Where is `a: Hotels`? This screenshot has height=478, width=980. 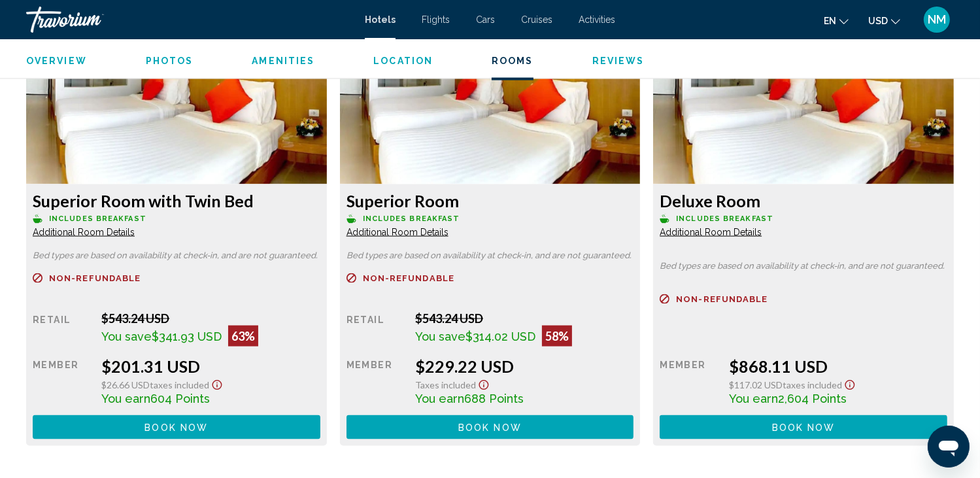 a: Hotels is located at coordinates (380, 20).